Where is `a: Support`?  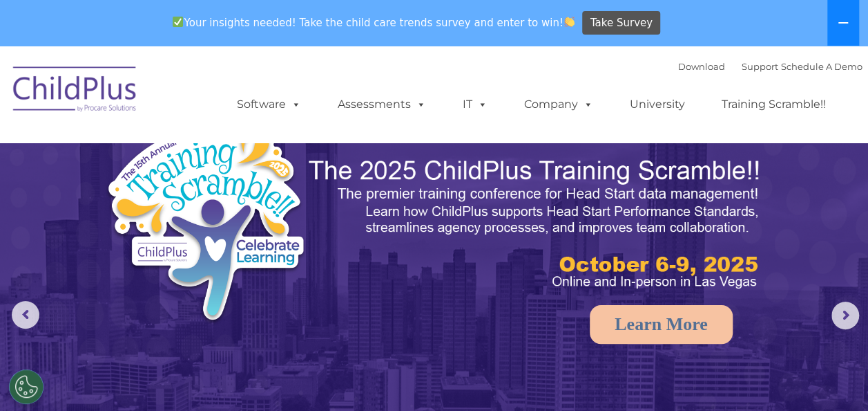
a: Support is located at coordinates (759, 66).